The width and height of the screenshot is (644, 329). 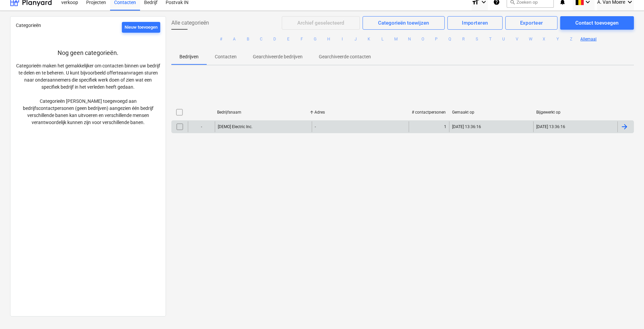 I want to click on button: P, so click(x=436, y=39).